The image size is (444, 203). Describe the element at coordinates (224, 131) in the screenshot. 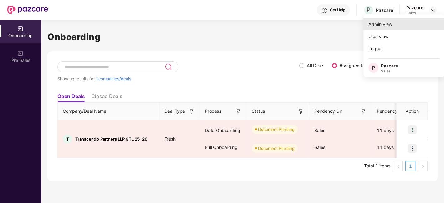

I see `div: Data Onboarding` at that location.